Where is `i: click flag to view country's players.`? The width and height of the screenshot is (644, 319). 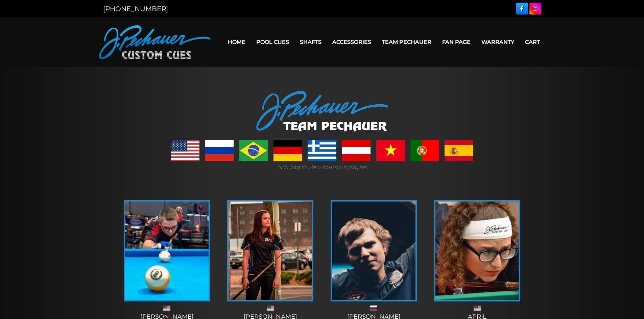 i: click flag to view country's players. is located at coordinates (322, 167).